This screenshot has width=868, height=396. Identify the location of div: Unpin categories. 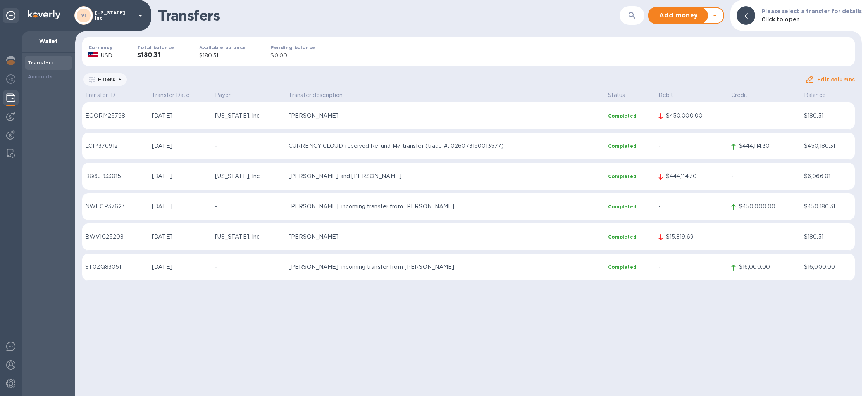
(11, 15).